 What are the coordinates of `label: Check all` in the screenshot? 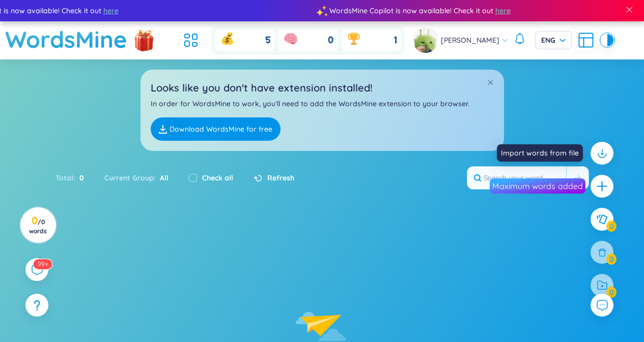 It's located at (217, 178).